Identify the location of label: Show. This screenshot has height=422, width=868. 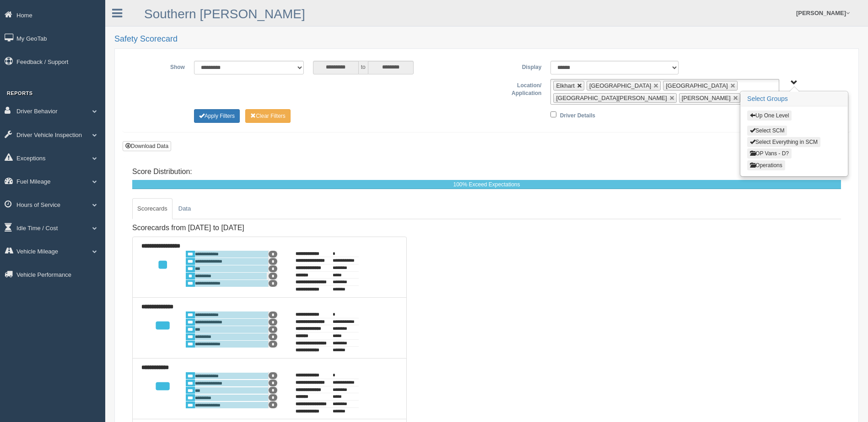
(160, 67).